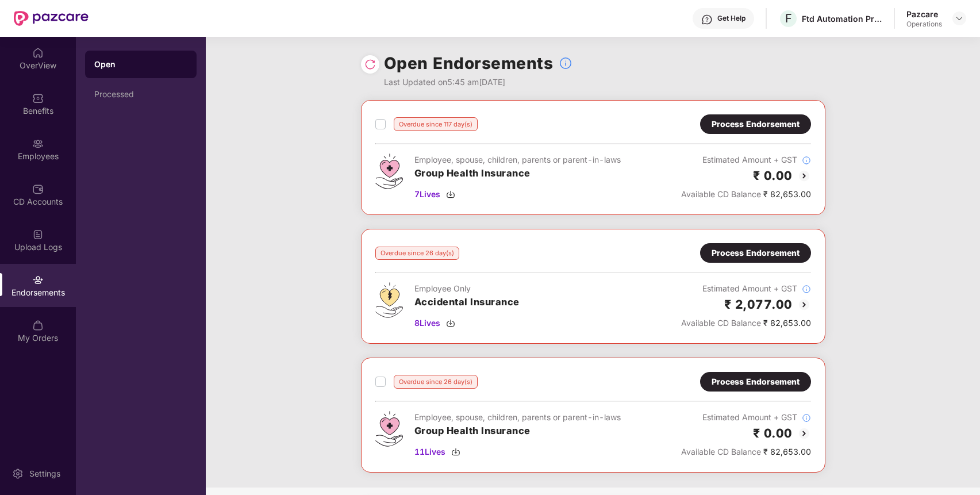 This screenshot has height=495, width=980. I want to click on img: svg+xml;base64,PHN2ZyBpZD0iTXlfT3JkZXJzIiBkYXRhLW5hbWU9Ik15IE9yZGVycyIgeG1sbnM9Imh0dHA6Ly93d3cudz..., so click(38, 326).